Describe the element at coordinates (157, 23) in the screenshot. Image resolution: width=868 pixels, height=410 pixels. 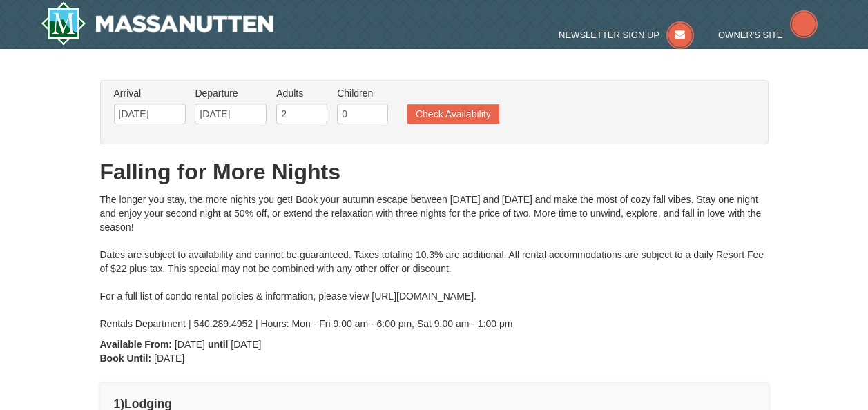
I see `a: Massanutten Resort` at that location.